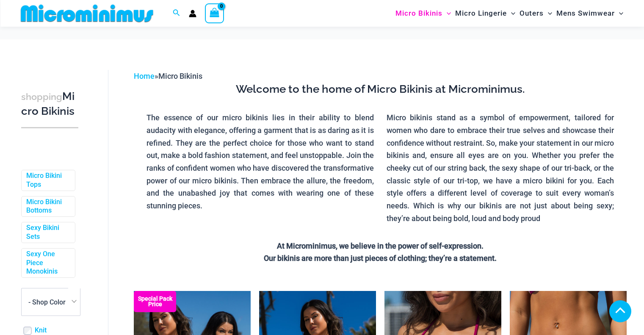 This screenshot has width=644, height=335. I want to click on span: Mens Swimwear, so click(586, 13).